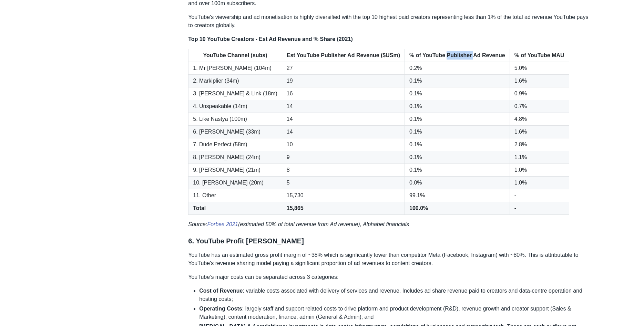 This screenshot has width=644, height=326. I want to click on td: 10, so click(343, 145).